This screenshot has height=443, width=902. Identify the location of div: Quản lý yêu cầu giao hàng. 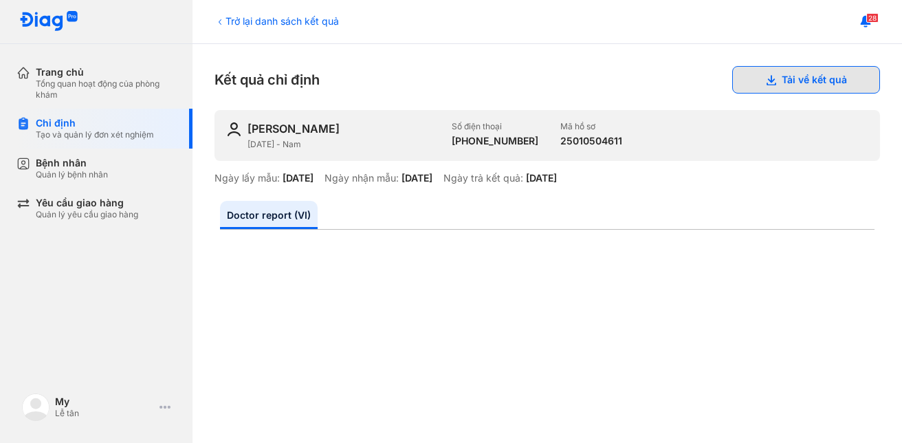
(87, 215).